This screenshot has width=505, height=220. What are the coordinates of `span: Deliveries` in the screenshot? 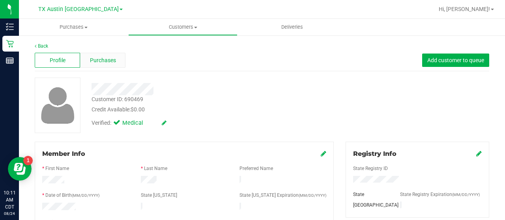 It's located at (292, 27).